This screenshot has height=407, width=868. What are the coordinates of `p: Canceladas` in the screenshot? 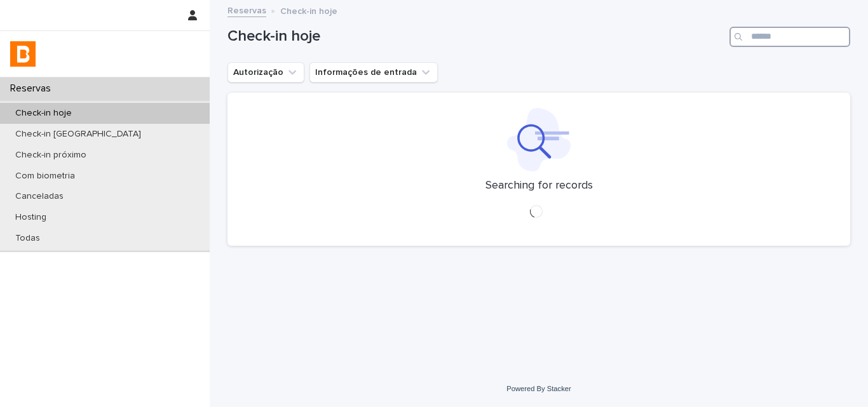 It's located at (40, 197).